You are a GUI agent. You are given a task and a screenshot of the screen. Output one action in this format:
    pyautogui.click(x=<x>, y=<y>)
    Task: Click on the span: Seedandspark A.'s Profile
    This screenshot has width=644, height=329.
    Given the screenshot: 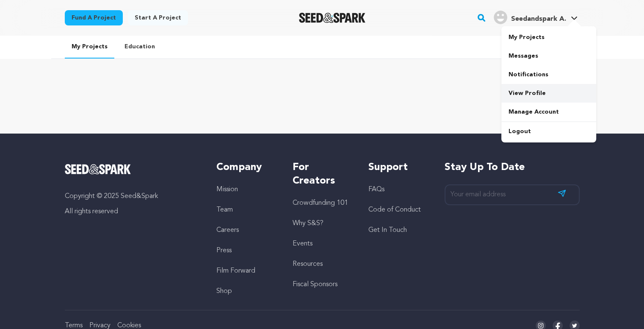 What is the action you would take?
    pyautogui.click(x=536, y=18)
    